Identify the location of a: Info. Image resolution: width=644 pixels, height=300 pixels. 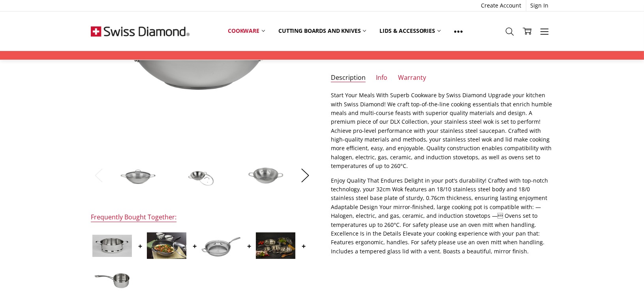
(381, 78).